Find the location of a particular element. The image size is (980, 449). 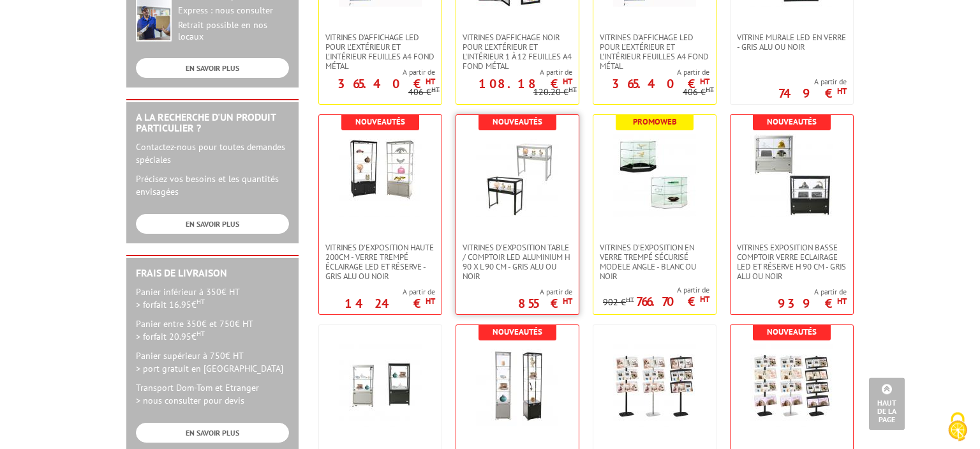

span: > forfait 16.95€ is located at coordinates (171, 305).